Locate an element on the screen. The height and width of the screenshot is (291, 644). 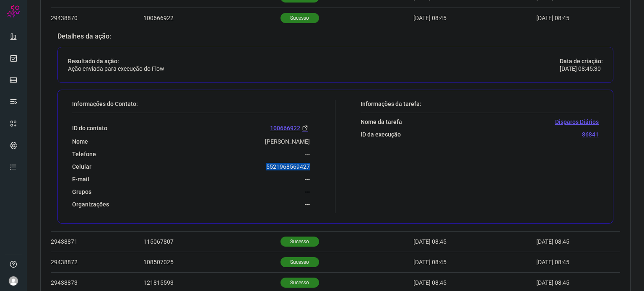
p: Disparos Diários is located at coordinates (577, 122).